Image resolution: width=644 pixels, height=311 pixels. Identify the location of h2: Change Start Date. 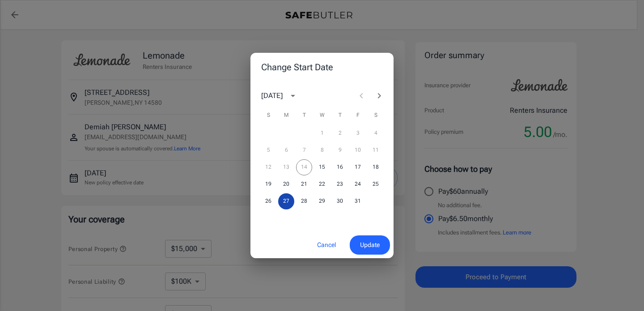
(322, 67).